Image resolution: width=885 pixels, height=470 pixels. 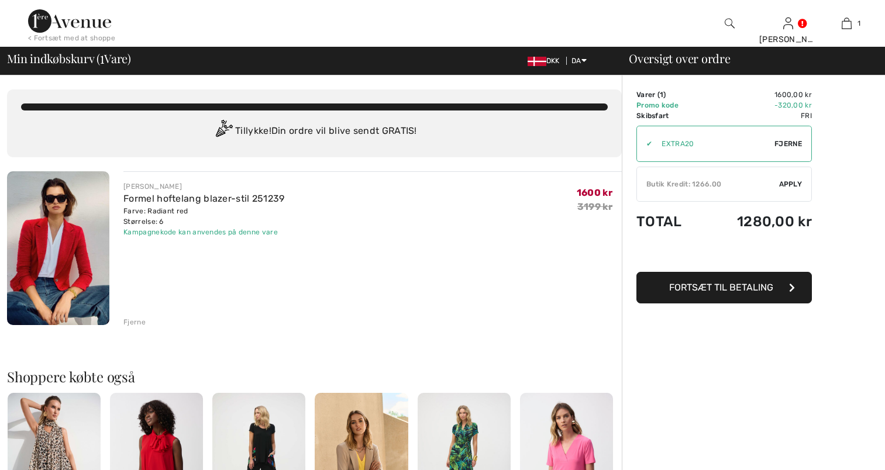 What do you see at coordinates (546, 61) in the screenshot?
I see `span: DKK` at bounding box center [546, 61].